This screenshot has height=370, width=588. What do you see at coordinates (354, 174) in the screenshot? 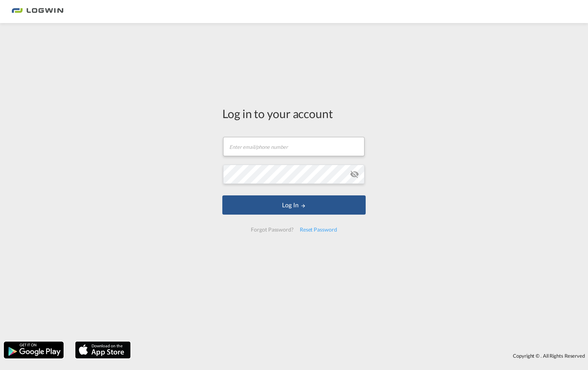
I see `md-icon: icon-eye-off` at bounding box center [354, 174].